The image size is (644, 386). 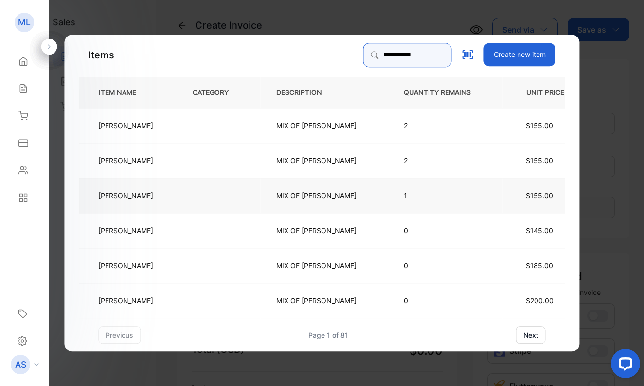 I want to click on p: ML, so click(x=24, y=22).